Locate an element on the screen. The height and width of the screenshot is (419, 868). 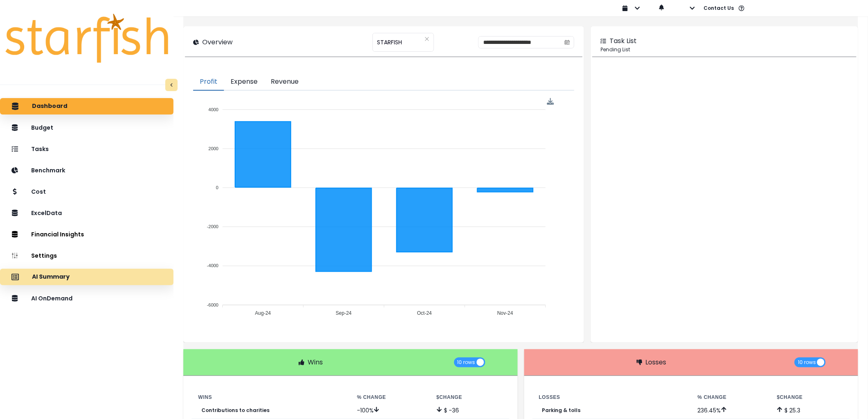
tspan: -4000 is located at coordinates (213, 266).